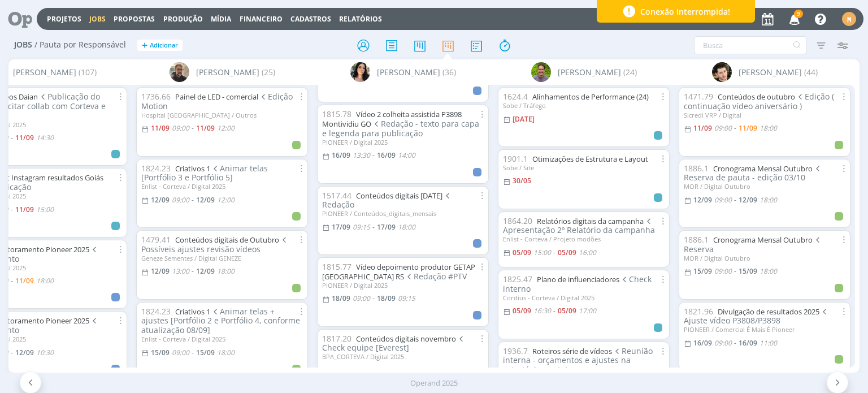 The width and height of the screenshot is (868, 393). I want to click on a: Otimizações de Estrutura e Layout, so click(590, 159).